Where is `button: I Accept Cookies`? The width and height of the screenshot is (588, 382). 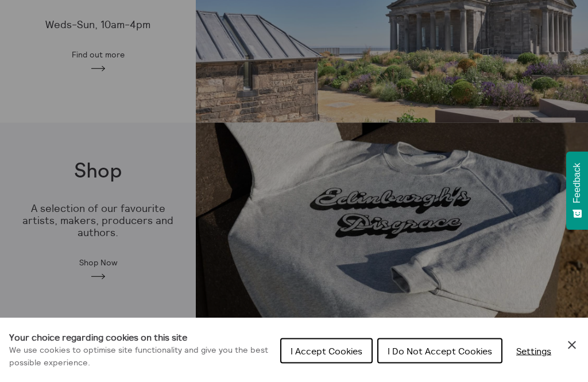 button: I Accept Cookies is located at coordinates (326, 351).